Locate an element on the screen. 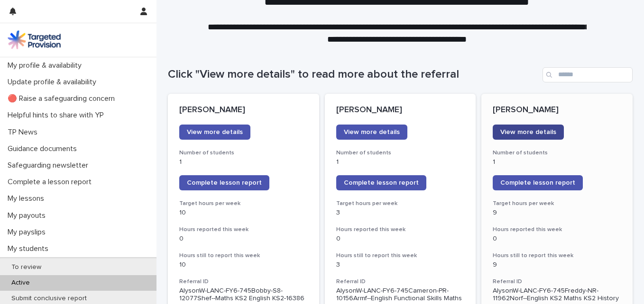 The height and width of the screenshot is (304, 644). p: Active is located at coordinates (21, 283).